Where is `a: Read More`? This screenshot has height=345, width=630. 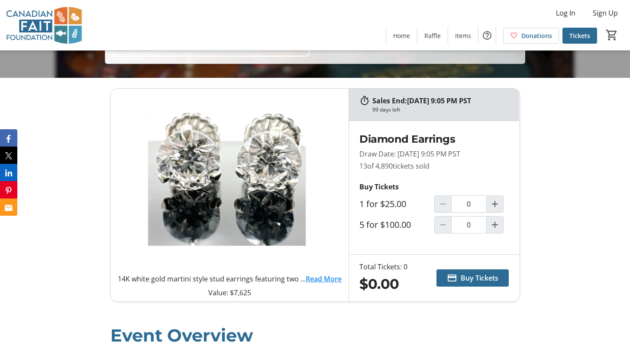 a: Read More is located at coordinates (323, 279).